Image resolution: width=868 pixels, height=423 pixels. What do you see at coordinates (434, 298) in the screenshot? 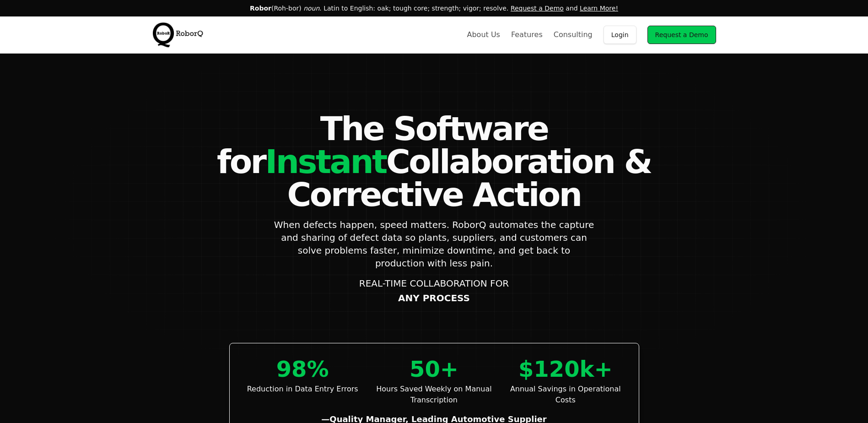
I see `span: ANY PROCESS` at bounding box center [434, 298].